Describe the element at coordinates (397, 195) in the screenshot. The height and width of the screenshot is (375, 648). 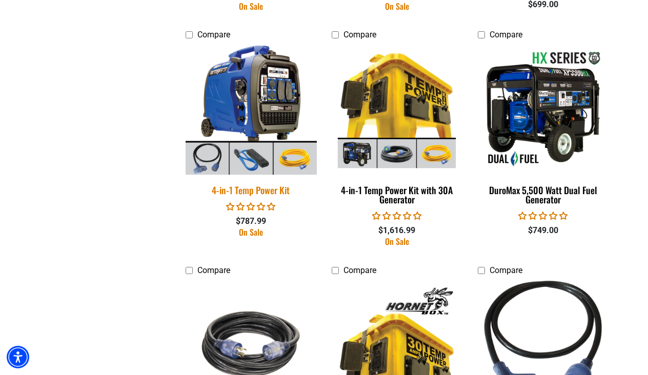
I see `div: 4-in-1 Temp Power Kit with 30A Generator` at that location.